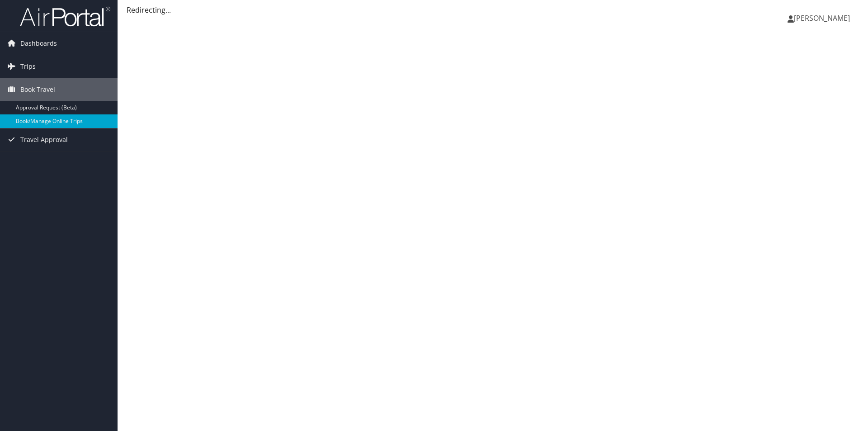  What do you see at coordinates (28, 66) in the screenshot?
I see `span: Trips` at bounding box center [28, 66].